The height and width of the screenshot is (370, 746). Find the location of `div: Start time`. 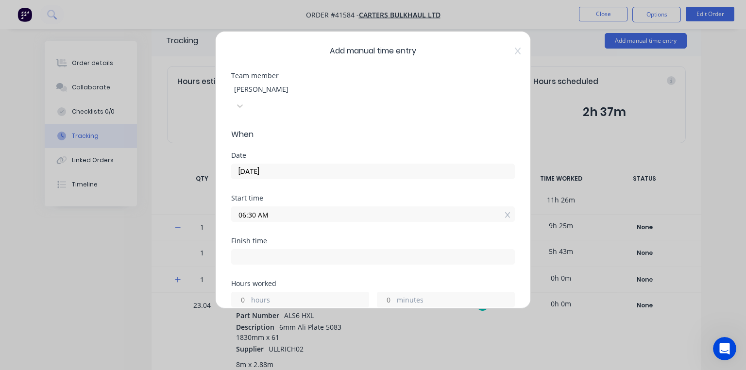

div: Start time is located at coordinates (373, 198).